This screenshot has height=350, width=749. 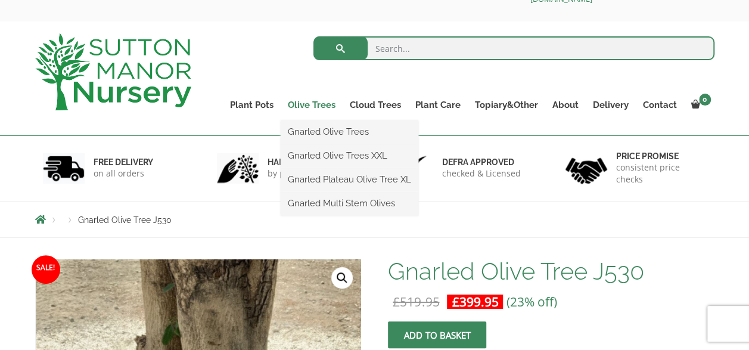 What do you see at coordinates (123, 173) in the screenshot?
I see `p: on all orders` at bounding box center [123, 173].